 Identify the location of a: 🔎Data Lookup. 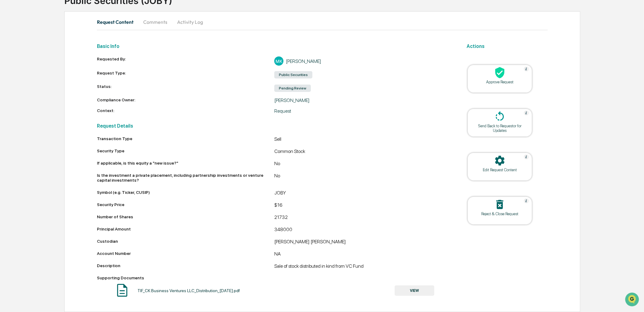
(22, 140).